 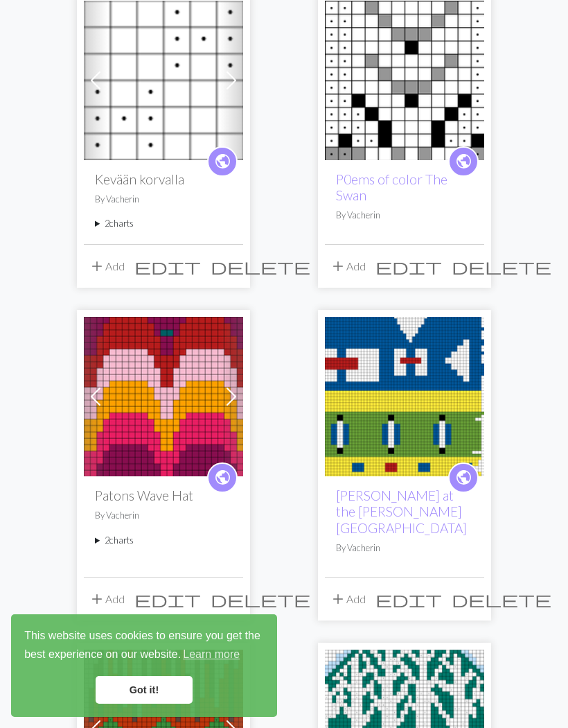 I want to click on img: Dakota Beadwork at the Bruce Museum, so click(x=404, y=397).